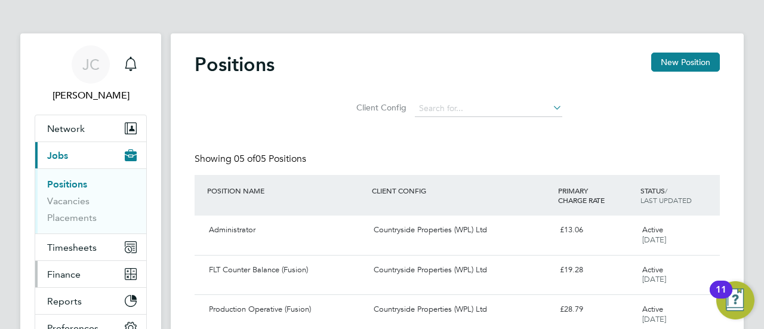 This screenshot has height=329, width=764. I want to click on div: £19.28, so click(596, 270).